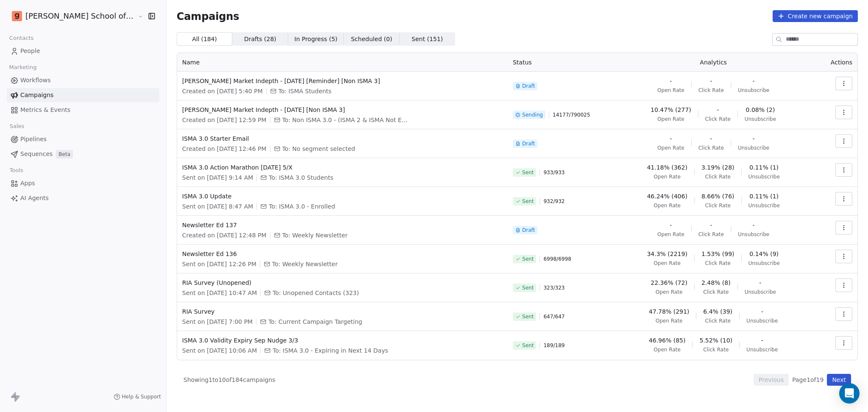 The image size is (868, 412). I want to click on span: Metrics & Events, so click(45, 110).